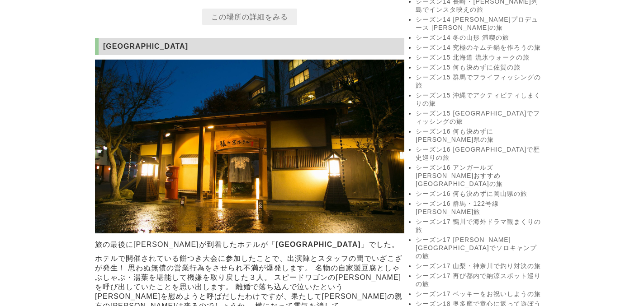 The height and width of the screenshot is (306, 644). What do you see at coordinates (479, 266) in the screenshot?
I see `a: シーズン17 山梨・神奈川で釣り対決の旅` at bounding box center [479, 266].